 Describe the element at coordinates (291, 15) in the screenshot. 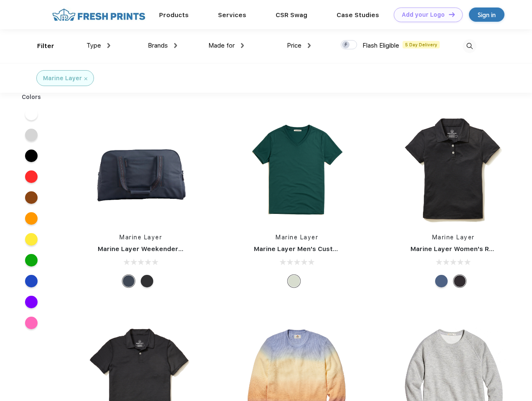

I see `a: CSR Swag` at that location.